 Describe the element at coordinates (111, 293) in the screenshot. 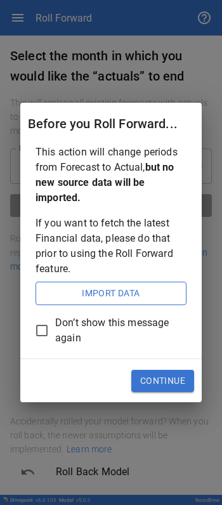

I see `button: Import Data` at that location.